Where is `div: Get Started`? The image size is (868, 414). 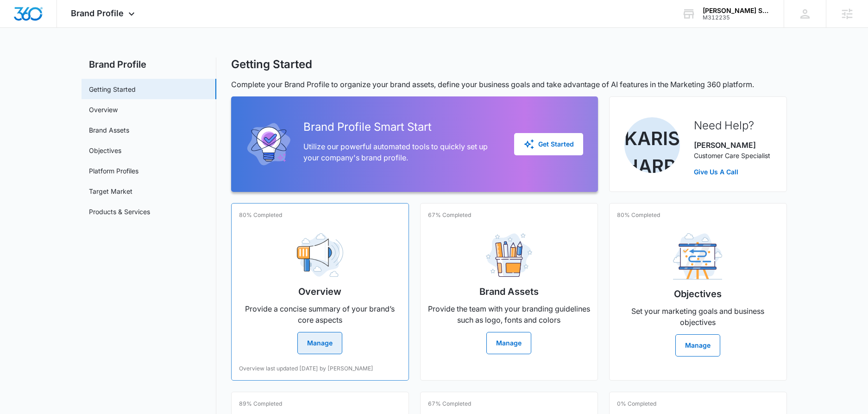 div: Get Started is located at coordinates (548, 144).